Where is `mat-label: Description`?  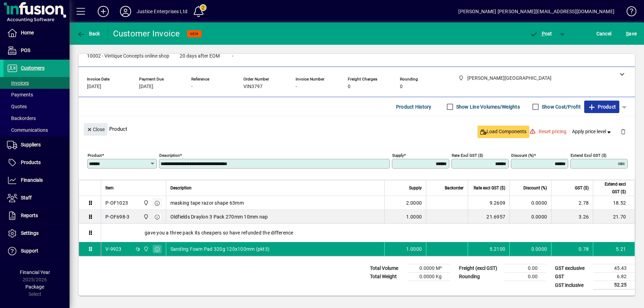
mat-label: Description is located at coordinates (169, 155).